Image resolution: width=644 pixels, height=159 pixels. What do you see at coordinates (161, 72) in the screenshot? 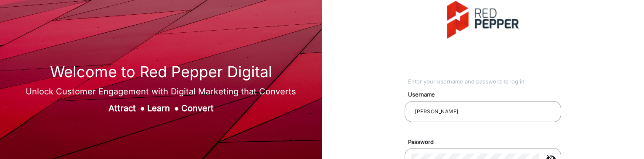
I see `h1: Welcome to Red Pepper Digital` at bounding box center [161, 72].